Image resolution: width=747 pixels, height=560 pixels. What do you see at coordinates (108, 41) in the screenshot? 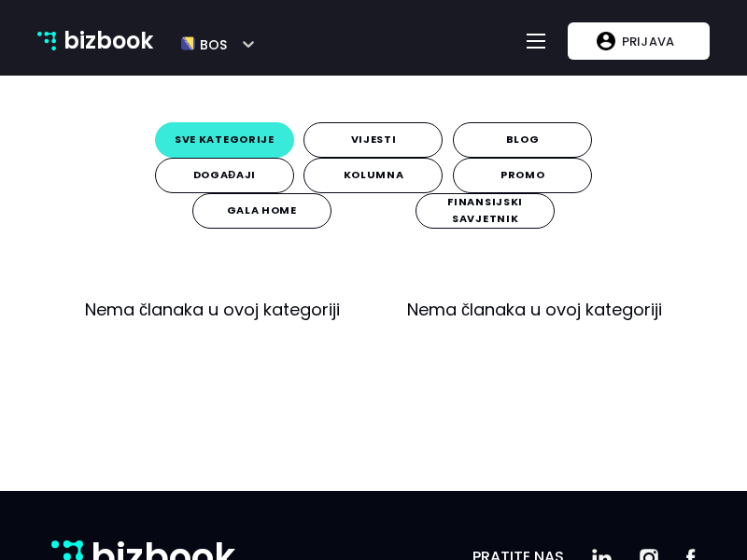
I see `p: bizbook` at bounding box center [108, 41].